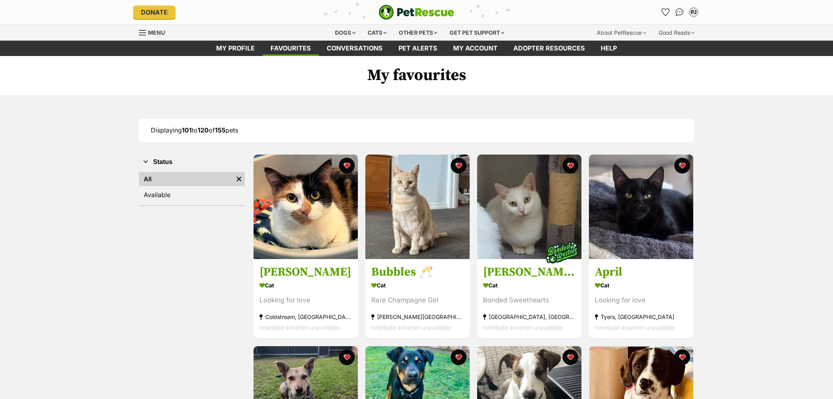 The height and width of the screenshot is (399, 833). What do you see at coordinates (680, 12) in the screenshot?
I see `a: Conversations` at bounding box center [680, 12].